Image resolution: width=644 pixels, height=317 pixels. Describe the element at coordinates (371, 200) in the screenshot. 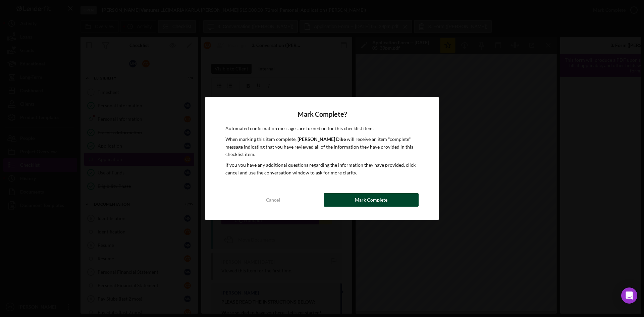

I see `button: Mark Complete` at that location.